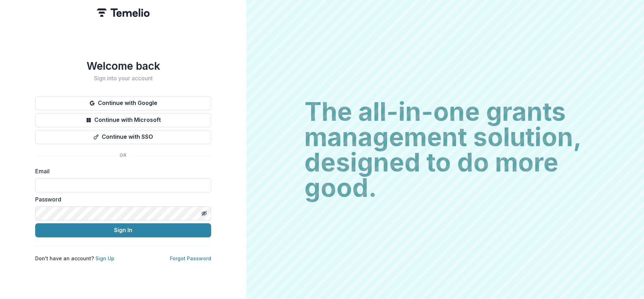 Image resolution: width=644 pixels, height=299 pixels. Describe the element at coordinates (123, 120) in the screenshot. I see `button: Continue with Microsoft` at that location.